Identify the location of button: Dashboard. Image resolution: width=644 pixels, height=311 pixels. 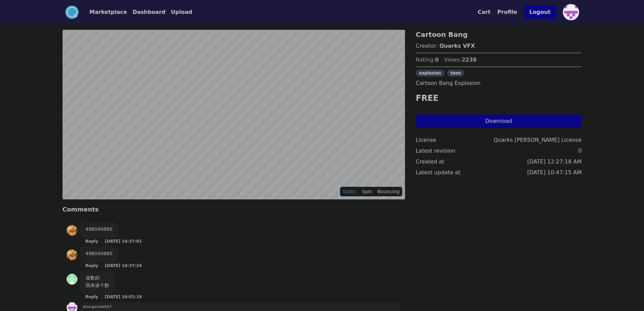
(149, 12).